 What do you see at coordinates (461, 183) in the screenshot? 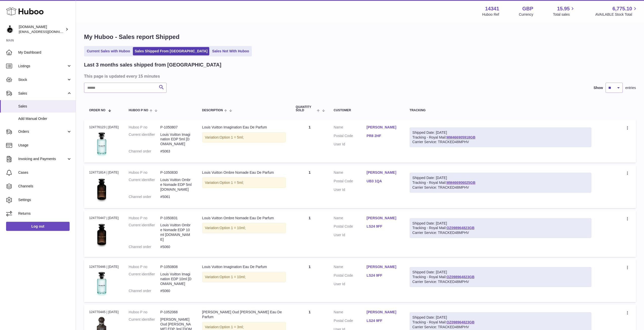
I see `a: MM466906025GB` at bounding box center [461, 183].